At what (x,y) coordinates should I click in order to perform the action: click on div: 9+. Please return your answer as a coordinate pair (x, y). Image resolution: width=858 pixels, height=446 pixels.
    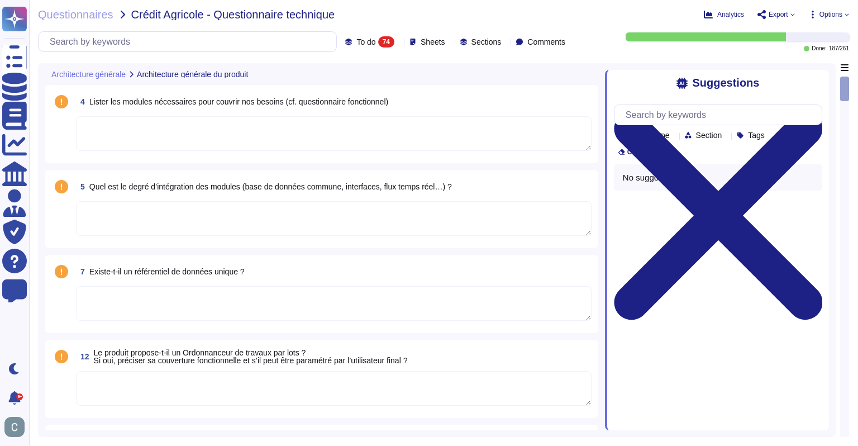
    Looking at the image, I should click on (20, 397).